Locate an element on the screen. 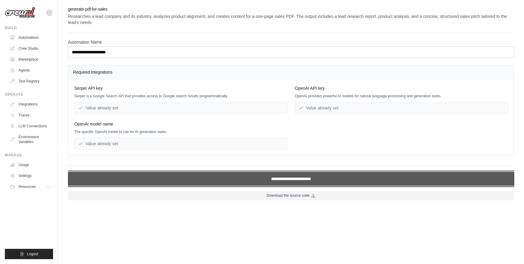 The height and width of the screenshot is (264, 524). button: Logout is located at coordinates (29, 254).